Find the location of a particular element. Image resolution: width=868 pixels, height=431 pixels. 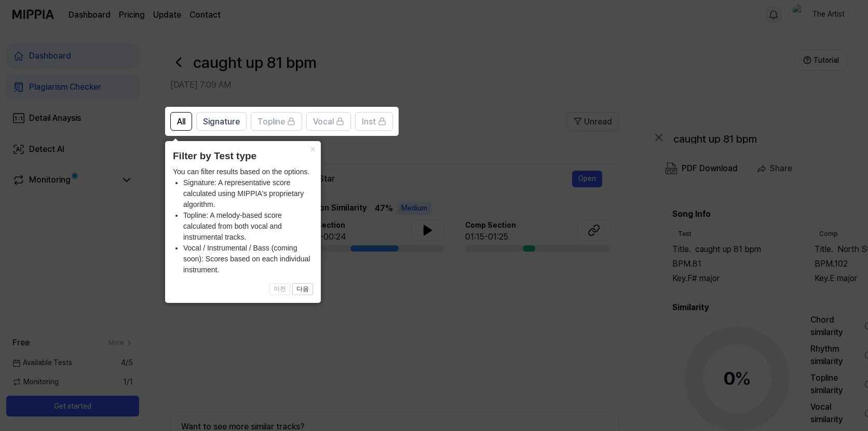

span: Topline is located at coordinates (271, 122).